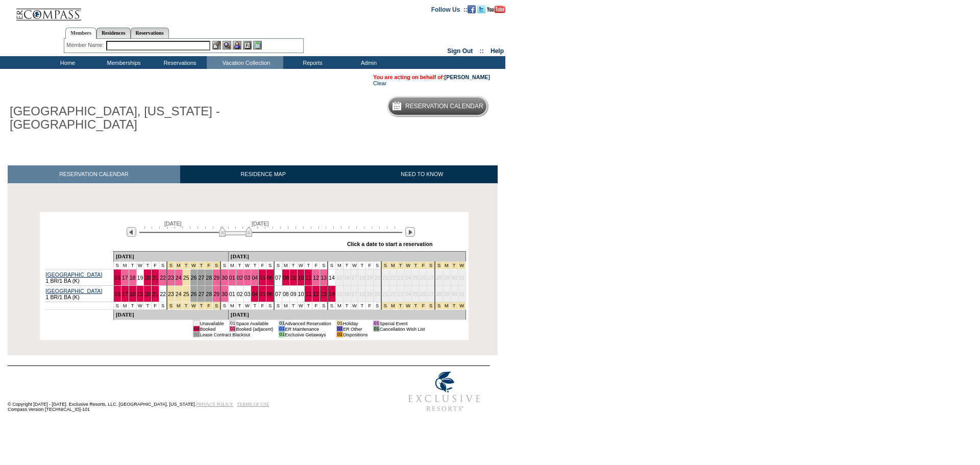 The height and width of the screenshot is (465, 980). I want to click on td: 22, so click(393, 278).